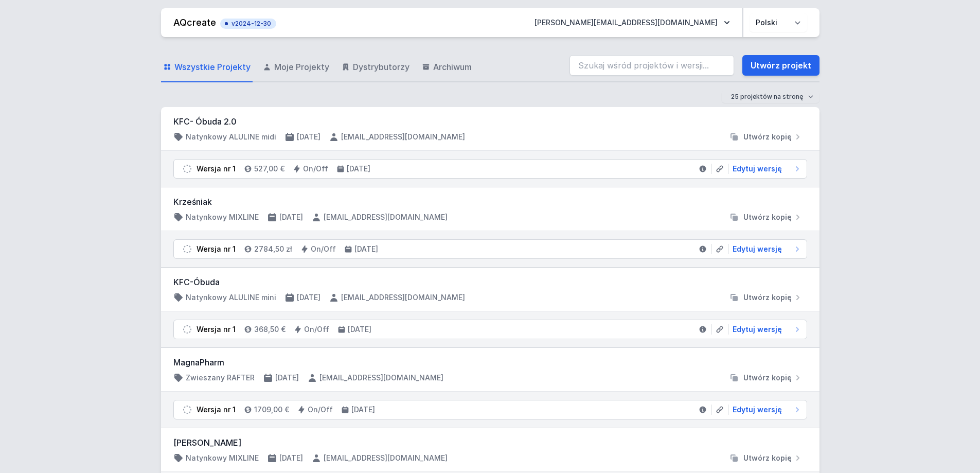 The width and height of the screenshot is (980, 473). What do you see at coordinates (220, 377) in the screenshot?
I see `h4: Zwieszany RAFTER` at bounding box center [220, 377].